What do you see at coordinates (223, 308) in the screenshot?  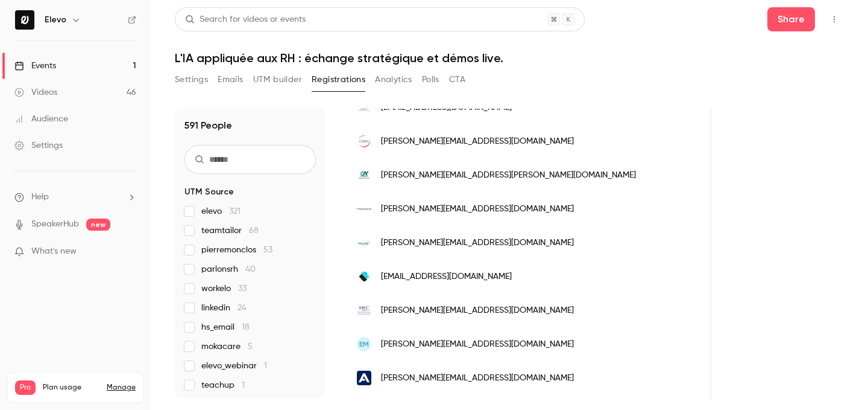 I see `span: linkedin` at bounding box center [223, 308].